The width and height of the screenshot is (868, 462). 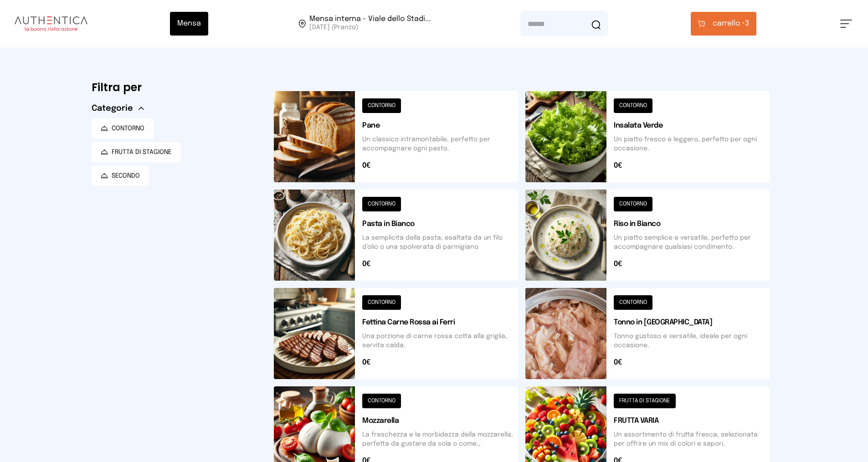 I want to click on button: carrello •3, so click(x=724, y=24).